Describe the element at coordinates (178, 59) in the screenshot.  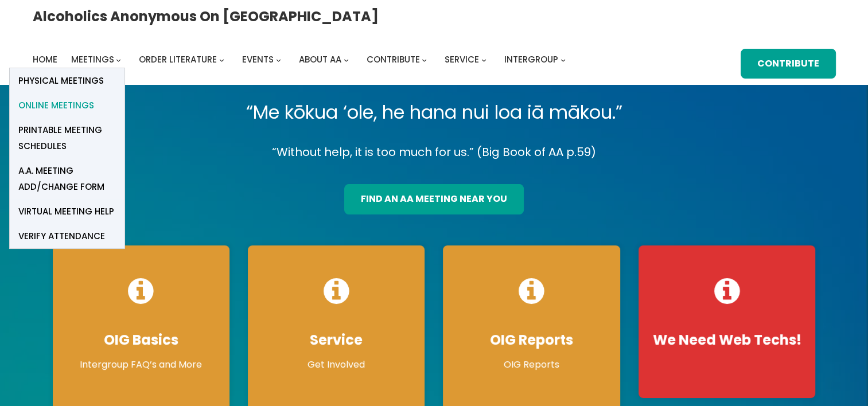
I see `span: Order Literature` at that location.